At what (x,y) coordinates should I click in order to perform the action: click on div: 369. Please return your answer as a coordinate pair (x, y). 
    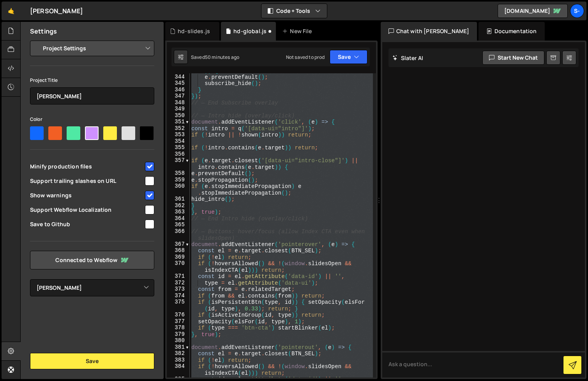
    Looking at the image, I should click on (178, 257).